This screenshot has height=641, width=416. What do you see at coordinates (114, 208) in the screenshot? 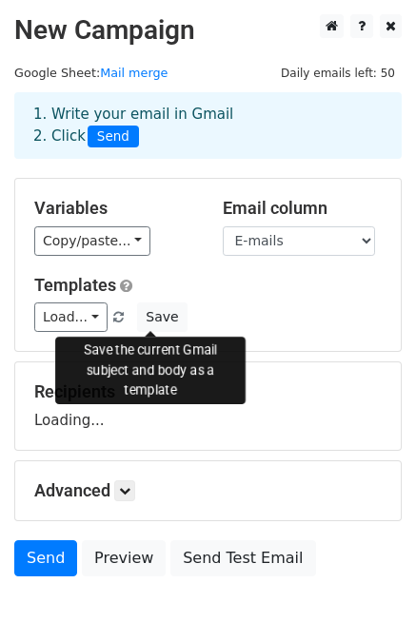
I see `h5: Variables` at bounding box center [114, 208].